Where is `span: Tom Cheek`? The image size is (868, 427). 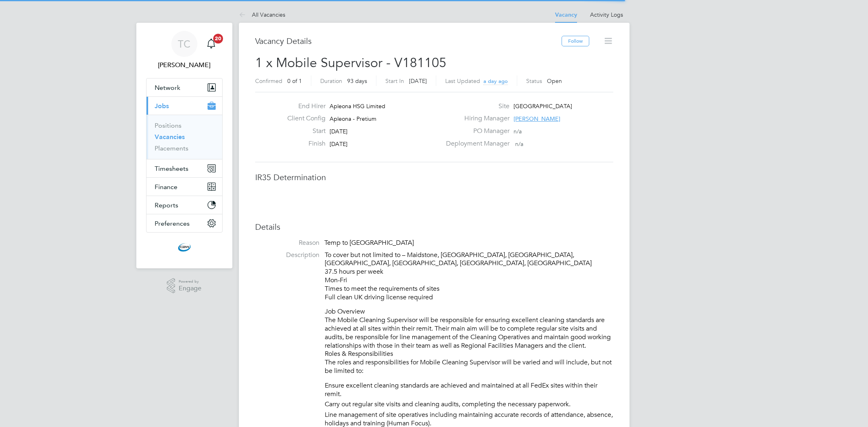
span: Tom Cheek is located at coordinates (184, 65).